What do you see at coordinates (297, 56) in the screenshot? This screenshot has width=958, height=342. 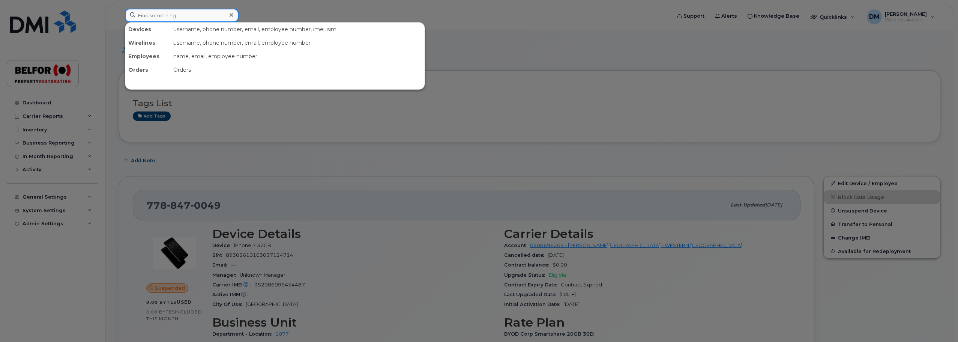 I see `div: name, email, employee number` at bounding box center [297, 56].